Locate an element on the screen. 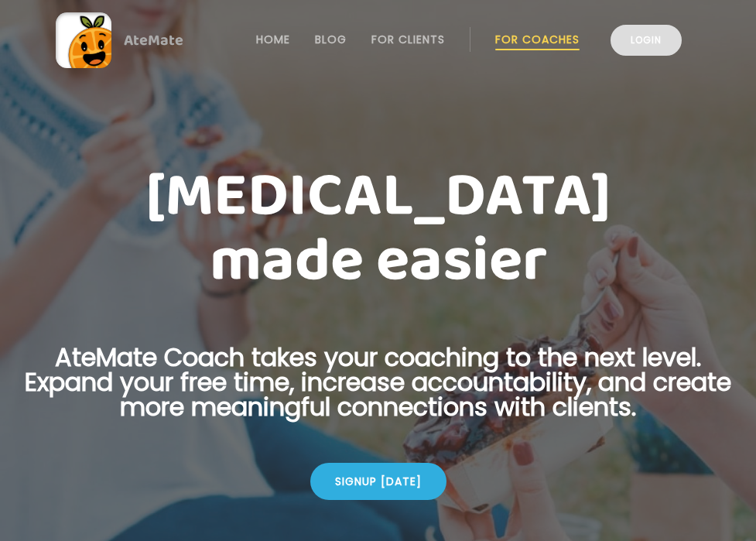 This screenshot has height=541, width=756. div: AteMate is located at coordinates (147, 40).